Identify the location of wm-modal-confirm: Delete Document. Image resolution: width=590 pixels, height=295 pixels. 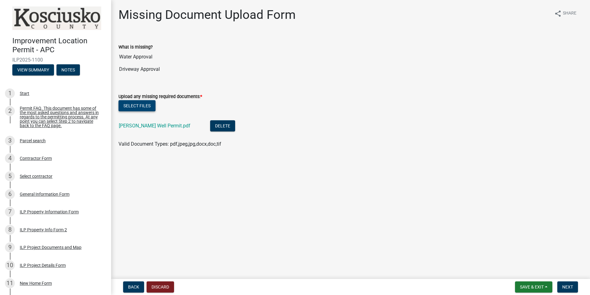
(223, 126).